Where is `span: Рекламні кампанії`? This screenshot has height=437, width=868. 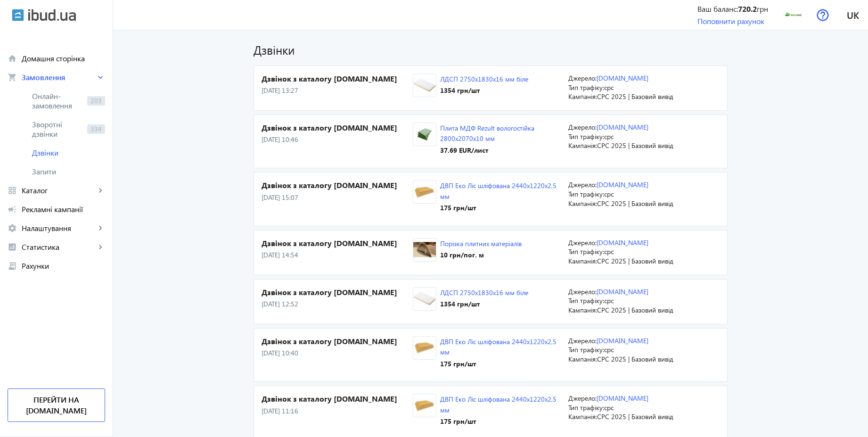 span: Рекламні кампанії is located at coordinates (63, 209).